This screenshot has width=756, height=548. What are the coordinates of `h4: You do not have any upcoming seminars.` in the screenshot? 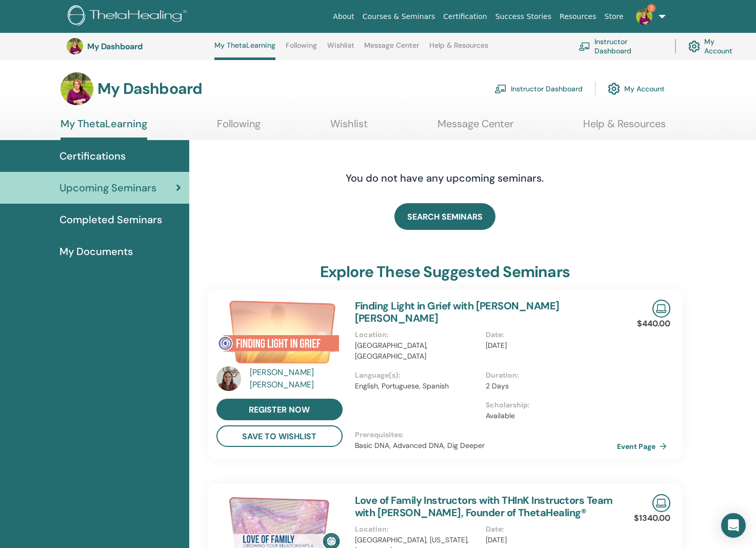 It's located at (444, 179).